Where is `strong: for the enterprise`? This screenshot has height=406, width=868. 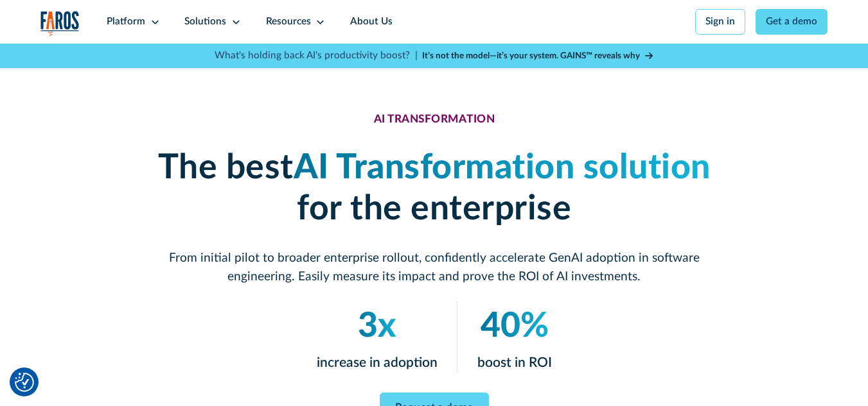 strong: for the enterprise is located at coordinates (433, 208).